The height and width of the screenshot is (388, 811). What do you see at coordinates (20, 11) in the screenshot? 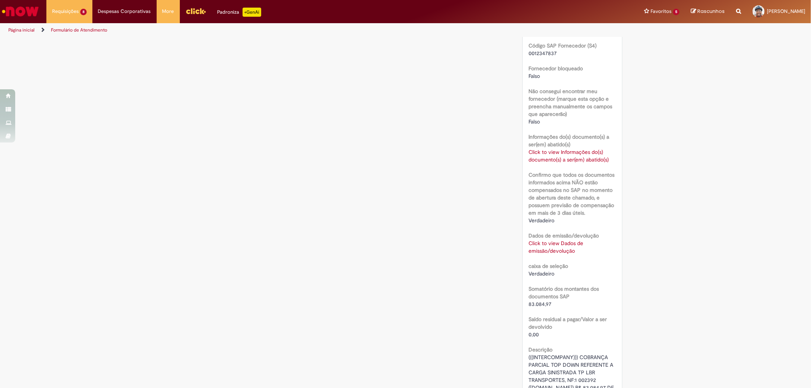
I see `img: ServiceNow` at bounding box center [20, 11].